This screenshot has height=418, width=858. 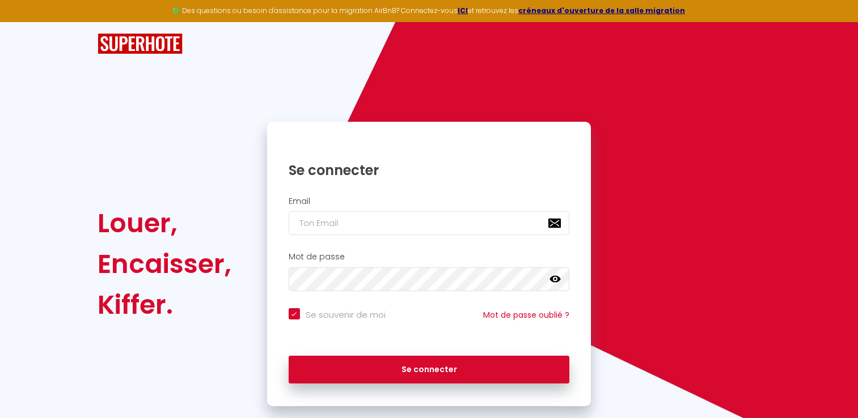 I want to click on a: créneaux d'ouverture de la salle migration, so click(x=602, y=10).